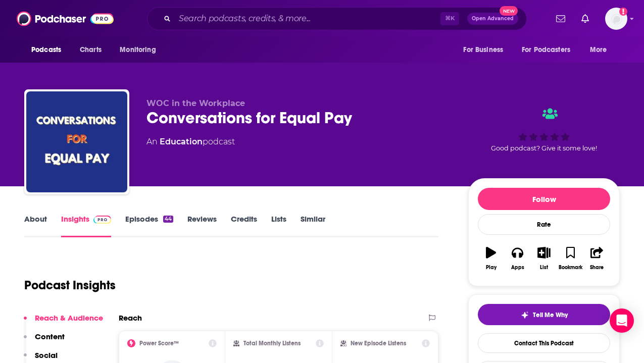 The width and height of the screenshot is (644, 363). I want to click on img: Podchaser - Follow, Share and Rate Podcasts, so click(65, 18).